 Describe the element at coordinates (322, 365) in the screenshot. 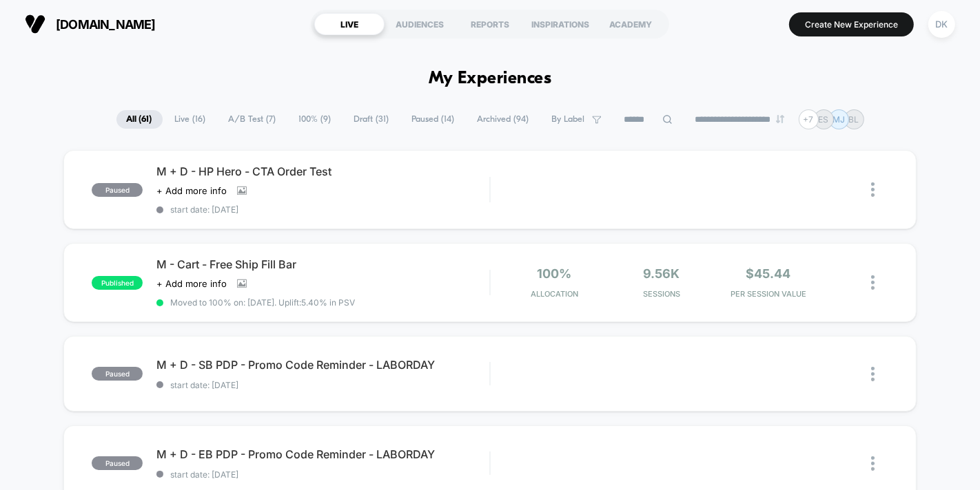

I see `span: M + D - SB PDP - Promo Code Reminder - LABORDAY` at that location.